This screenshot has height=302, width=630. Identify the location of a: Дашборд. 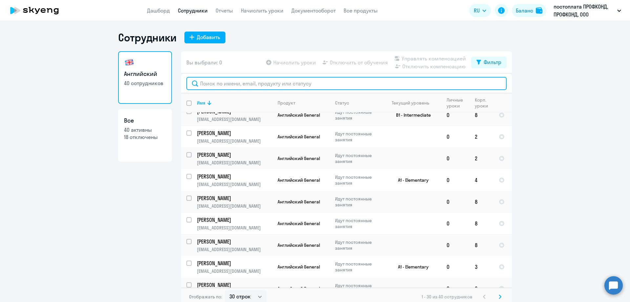
(158, 11).